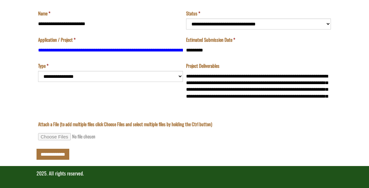 This screenshot has height=188, width=369. What do you see at coordinates (65, 174) in the screenshot?
I see `span: . All rights reserved.` at bounding box center [65, 174].